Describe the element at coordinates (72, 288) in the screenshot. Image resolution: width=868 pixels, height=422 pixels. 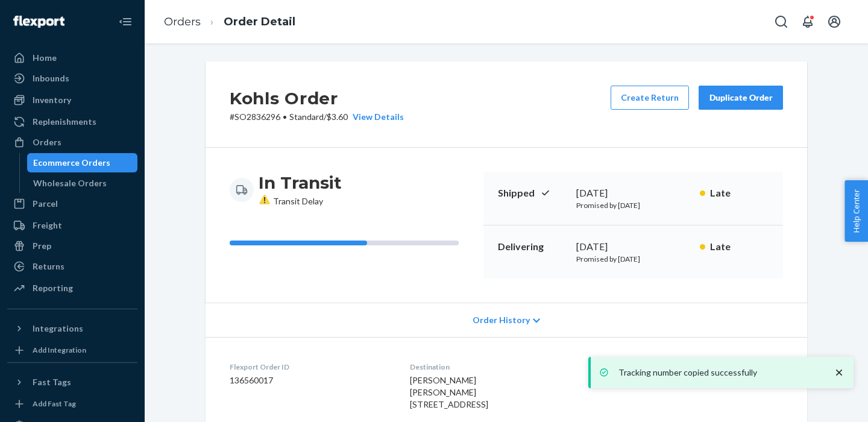
I see `a: Reporting` at that location.